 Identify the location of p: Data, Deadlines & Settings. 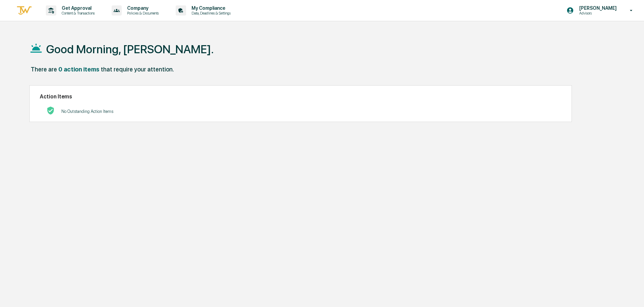
(210, 13).